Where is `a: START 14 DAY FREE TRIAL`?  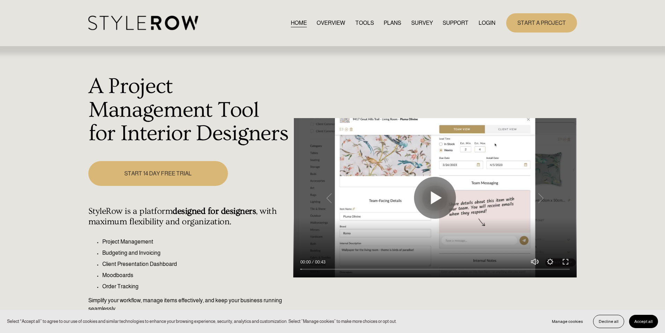
a: START 14 DAY FREE TRIAL is located at coordinates (158, 173).